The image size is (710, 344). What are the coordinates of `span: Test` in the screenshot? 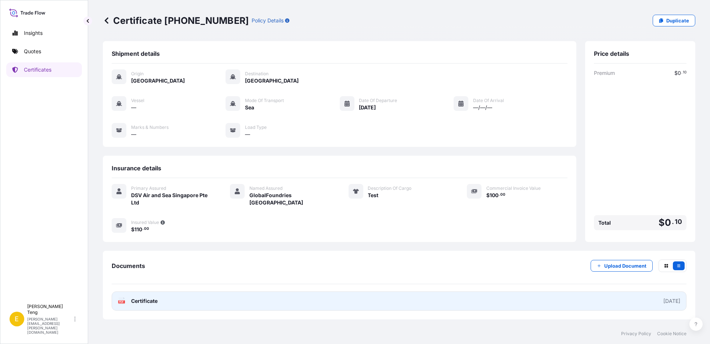 It's located at (373, 195).